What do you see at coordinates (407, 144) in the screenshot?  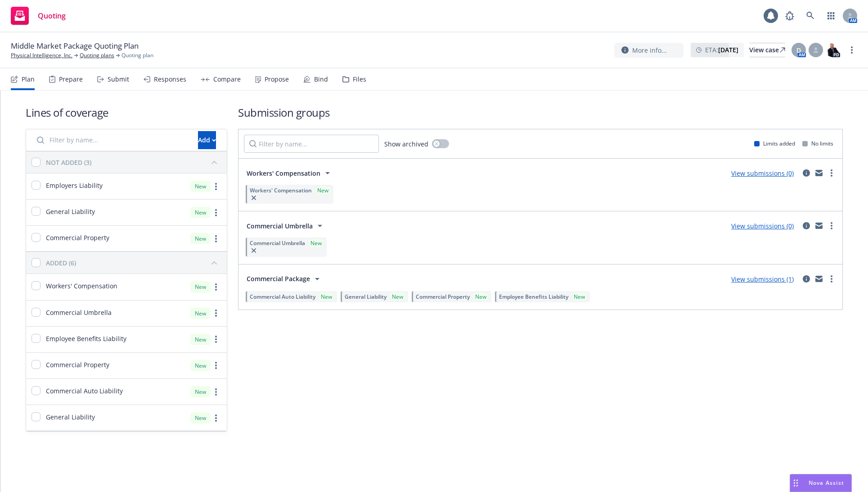 I see `span: Show archived` at bounding box center [407, 144].